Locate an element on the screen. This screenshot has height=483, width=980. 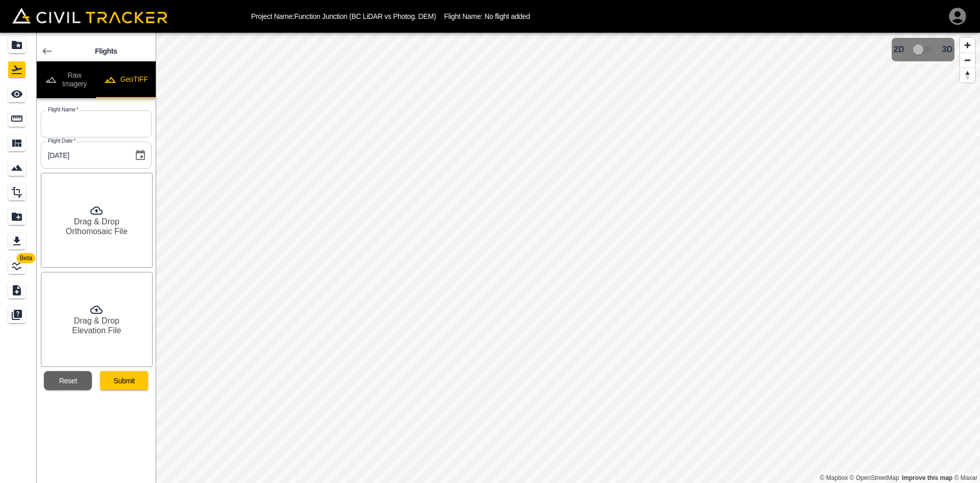
canvas: Map is located at coordinates (568, 258).